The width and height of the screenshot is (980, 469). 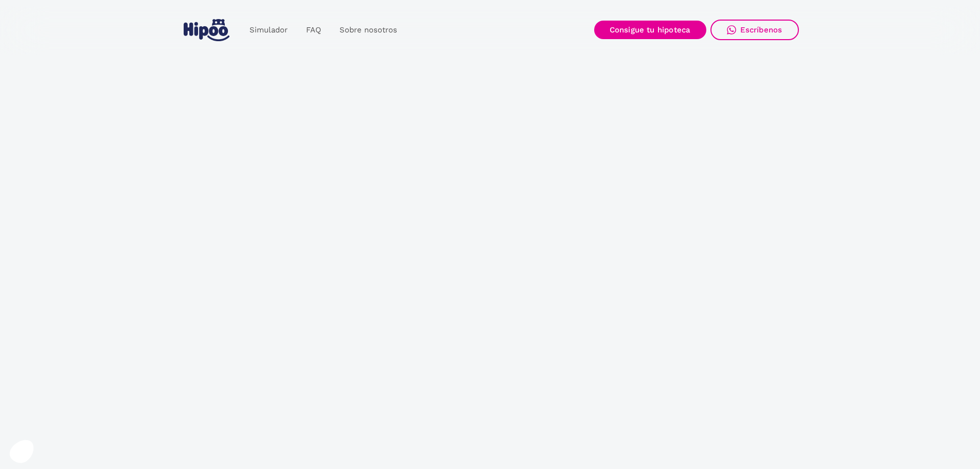 What do you see at coordinates (650, 30) in the screenshot?
I see `a: Consigue tu hipoteca` at bounding box center [650, 30].